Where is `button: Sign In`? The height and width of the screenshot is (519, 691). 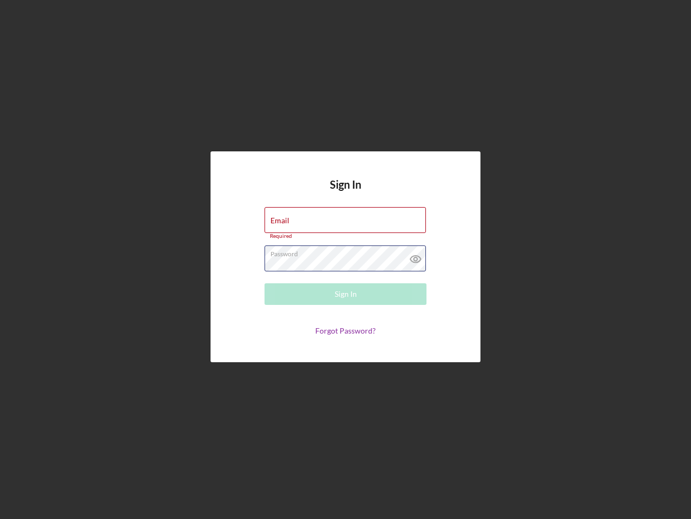 button: Sign In is located at coordinates (346, 294).